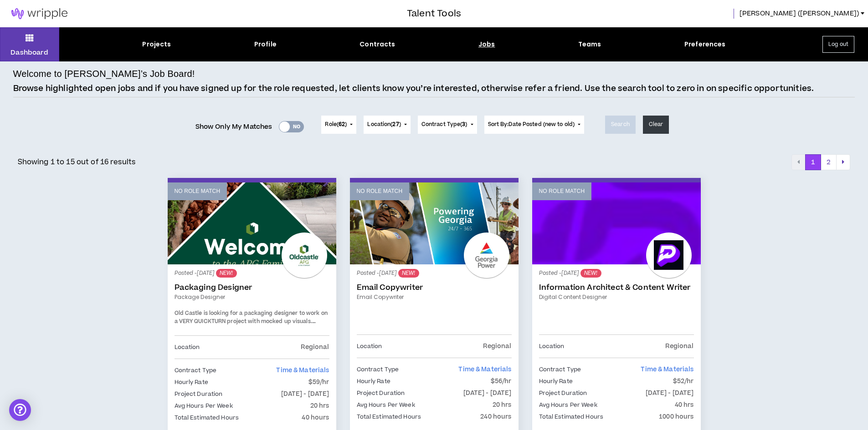 The width and height of the screenshot is (868, 430). What do you see at coordinates (656, 125) in the screenshot?
I see `button: Clear` at bounding box center [656, 125].